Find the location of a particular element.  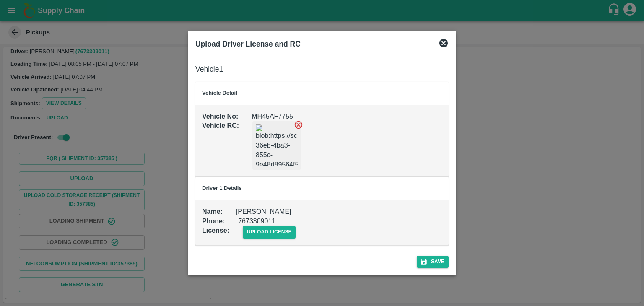

h6: Vehicle 1 is located at coordinates (322, 69).